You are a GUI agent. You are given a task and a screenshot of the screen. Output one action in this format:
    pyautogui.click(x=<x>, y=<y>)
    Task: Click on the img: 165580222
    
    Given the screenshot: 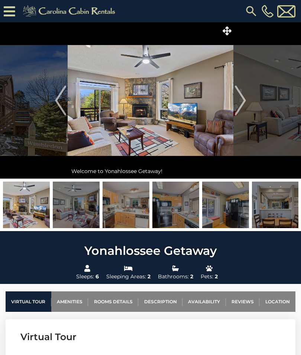 What is the action you would take?
    pyautogui.click(x=276, y=205)
    